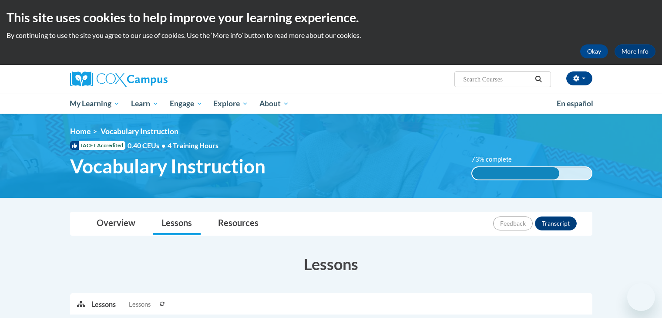  Describe the element at coordinates (177, 223) in the screenshot. I see `a: Lessons` at that location.